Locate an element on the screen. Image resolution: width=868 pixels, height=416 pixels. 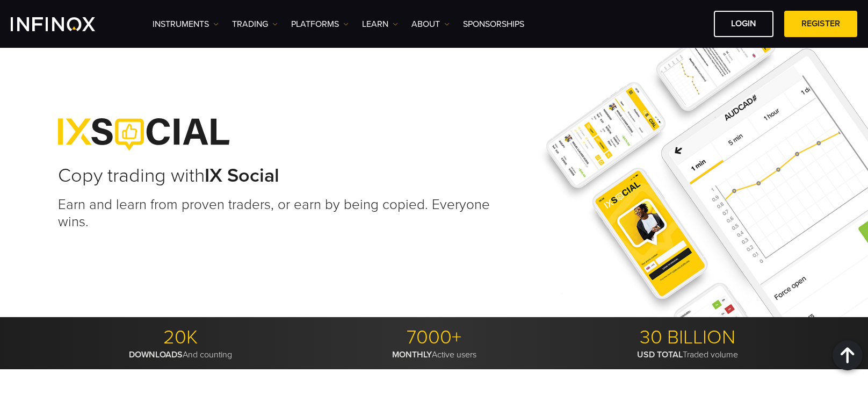
a: LOGIN is located at coordinates (743, 24).